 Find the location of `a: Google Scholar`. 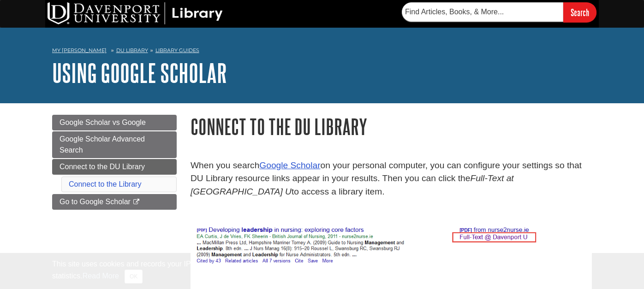

a: Google Scholar is located at coordinates (290, 165).